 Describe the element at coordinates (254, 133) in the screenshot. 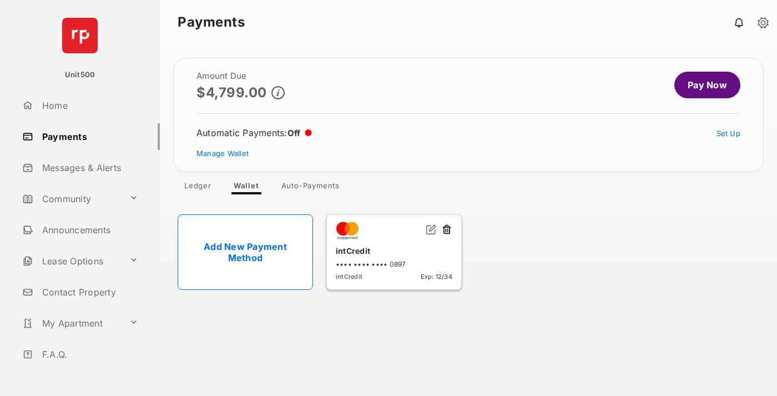

I see `div: Automatic Payments :` at that location.